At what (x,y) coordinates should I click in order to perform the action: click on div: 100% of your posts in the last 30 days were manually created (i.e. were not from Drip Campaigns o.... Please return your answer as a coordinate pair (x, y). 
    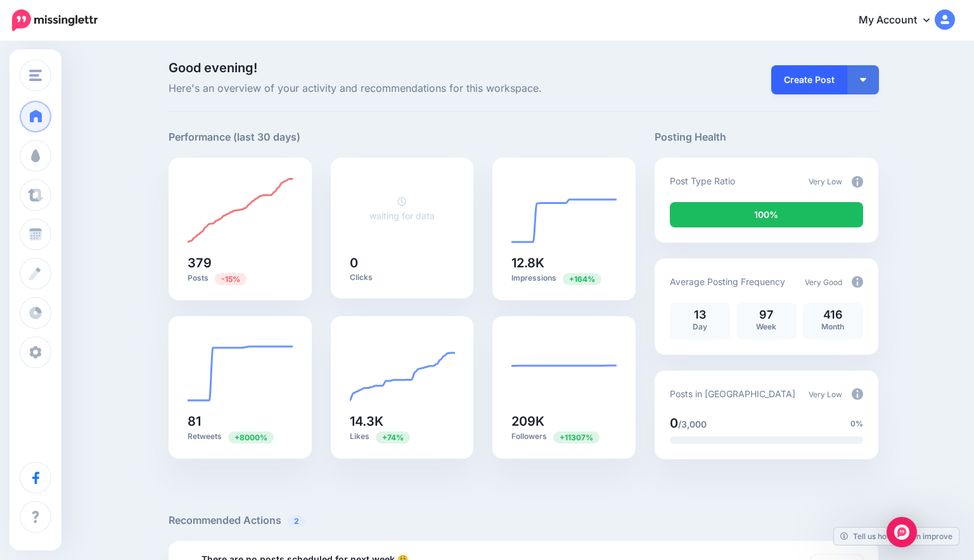
    Looking at the image, I should click on (766, 215).